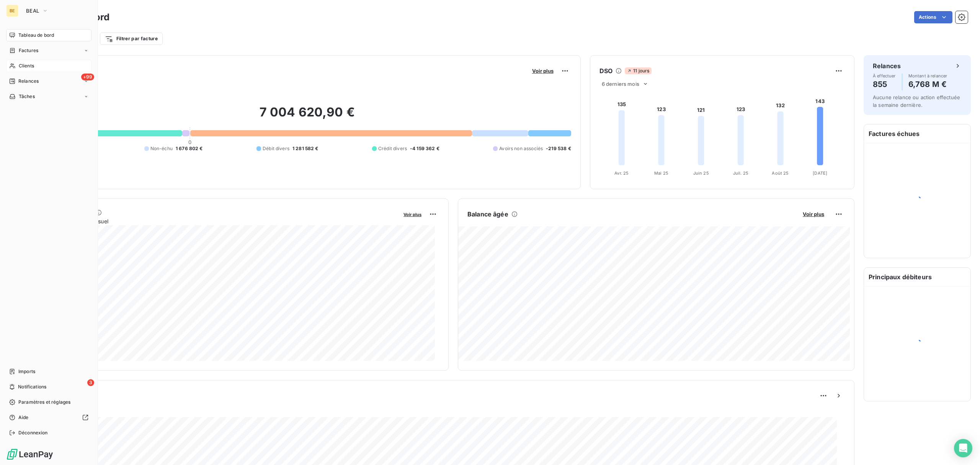 This screenshot has width=980, height=465. Describe the element at coordinates (220, 221) in the screenshot. I see `span: Chiffre d'affaires mensuel` at that location.